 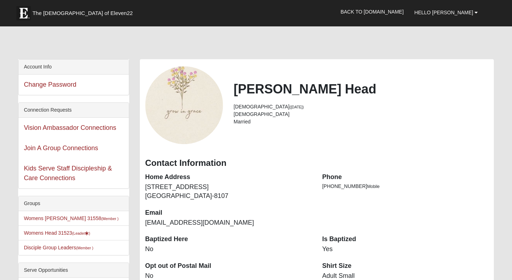 What do you see at coordinates (405, 266) in the screenshot?
I see `dt: Shirt Size` at bounding box center [405, 266].